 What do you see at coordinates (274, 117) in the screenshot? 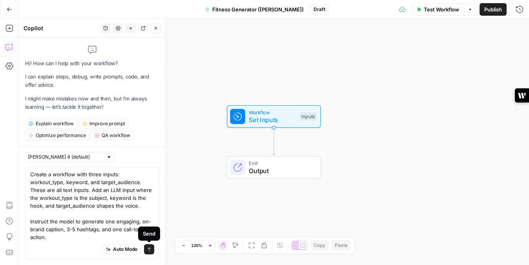
I see `div: WorkflowSet InputsInputs` at bounding box center [274, 117].